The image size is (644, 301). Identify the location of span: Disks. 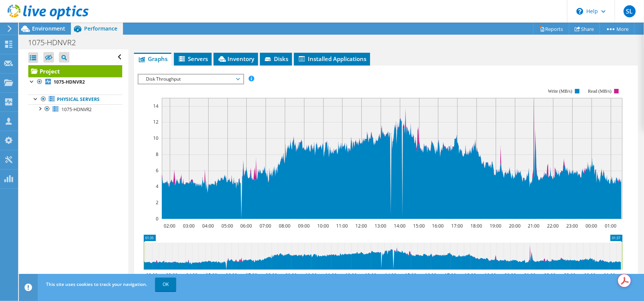
(276, 59).